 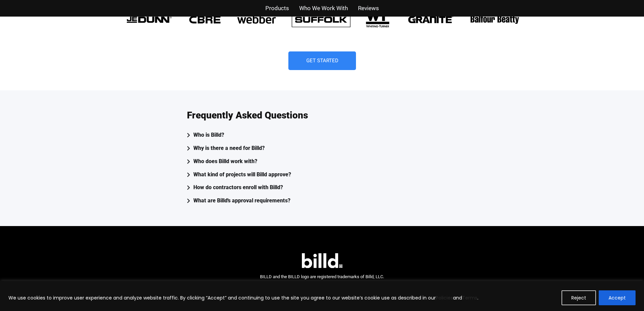 What do you see at coordinates (322, 135) in the screenshot?
I see `summary: Who is Billd?` at bounding box center [322, 135].